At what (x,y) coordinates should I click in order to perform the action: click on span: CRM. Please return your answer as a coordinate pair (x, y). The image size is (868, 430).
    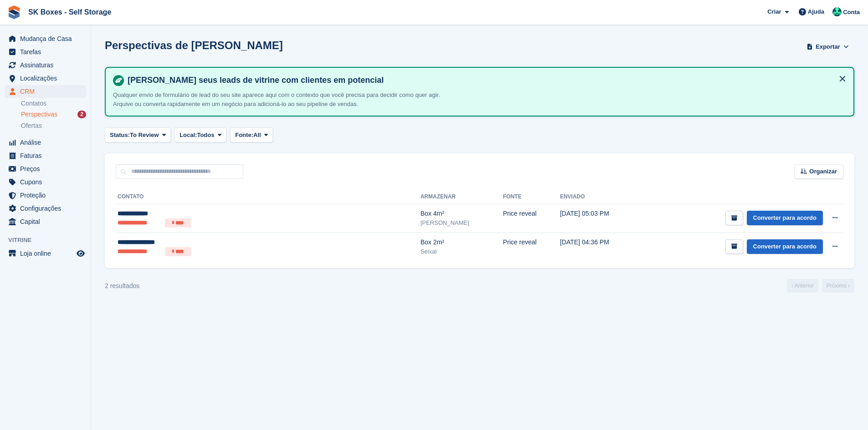
    Looking at the image, I should click on (47, 91).